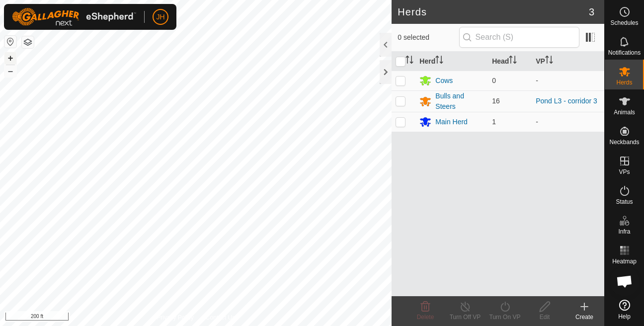  Describe the element at coordinates (220, 318) in the screenshot. I see `a: Contact Us` at that location.